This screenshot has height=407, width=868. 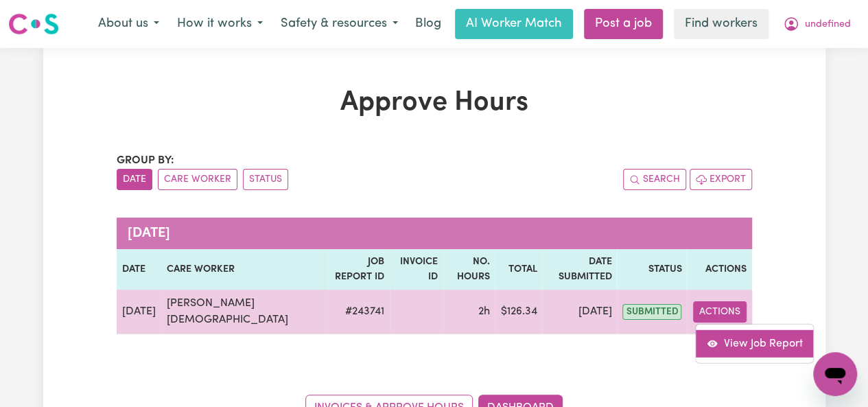 I want to click on a: Blog, so click(x=428, y=24).